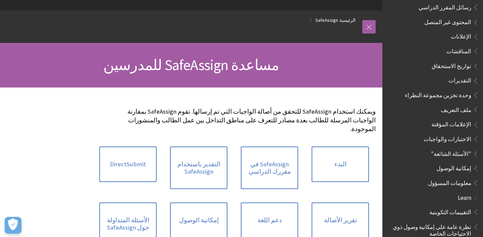 This screenshot has width=483, height=237. What do you see at coordinates (430, 229) in the screenshot?
I see `span: نظرة عامة على إمكانية وصول ذوي الاحتياجات الخاصة` at bounding box center [430, 229].